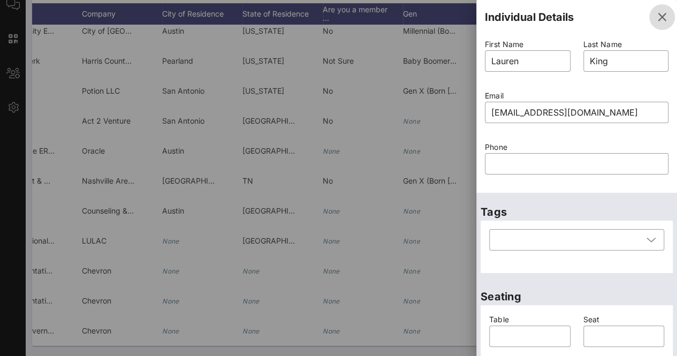 The width and height of the screenshot is (677, 356). I want to click on p: Phone, so click(576, 147).